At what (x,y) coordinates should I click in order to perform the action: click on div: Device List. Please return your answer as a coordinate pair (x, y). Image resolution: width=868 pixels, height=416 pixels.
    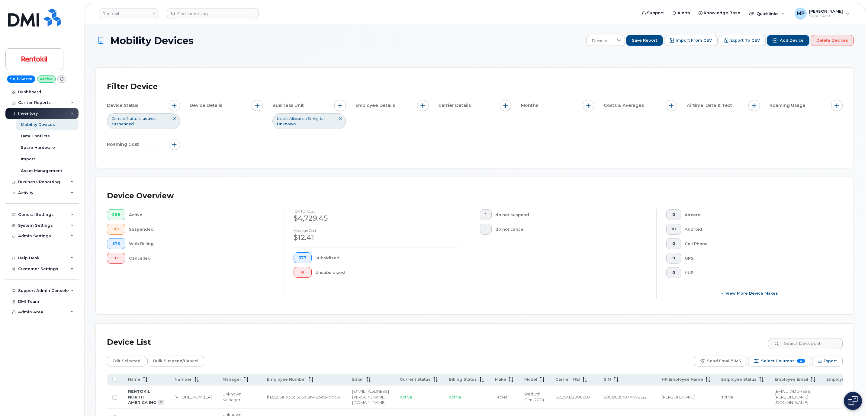
    Looking at the image, I should click on (129, 342).